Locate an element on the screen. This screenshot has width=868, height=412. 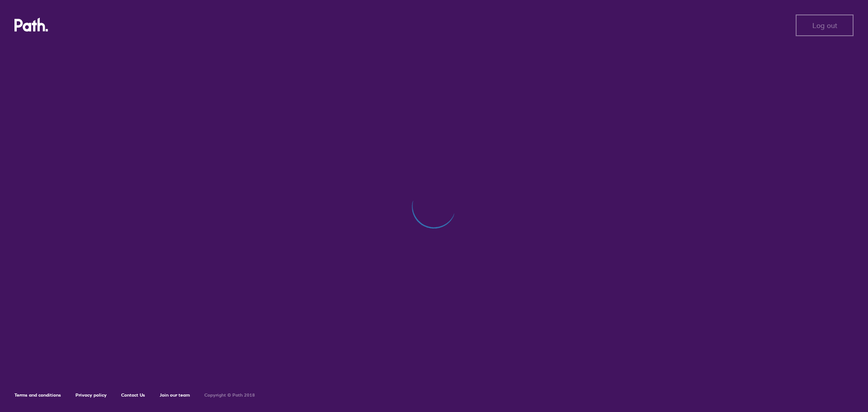
a: Terms and conditions is located at coordinates (37, 395).